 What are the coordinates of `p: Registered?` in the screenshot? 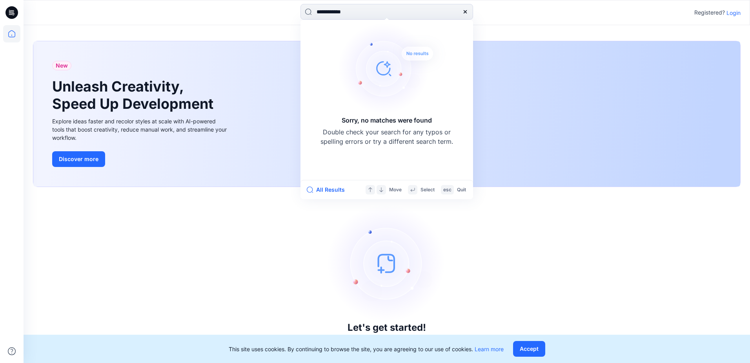 It's located at (710, 13).